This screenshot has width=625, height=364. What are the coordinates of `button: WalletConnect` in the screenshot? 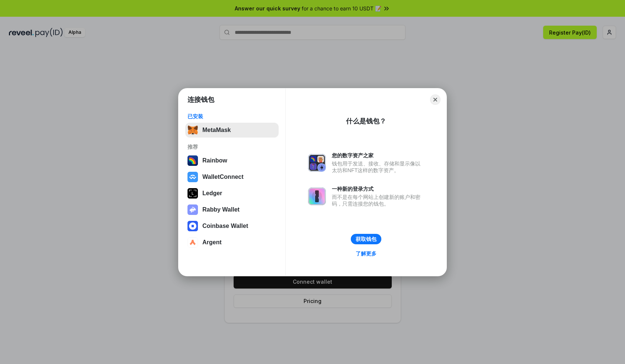 It's located at (232, 177).